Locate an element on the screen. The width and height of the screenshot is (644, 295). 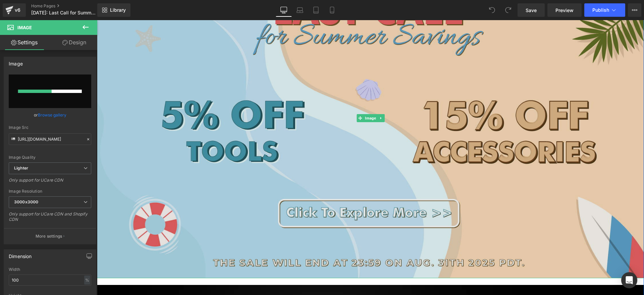
a: Mobile is located at coordinates (332, 10).